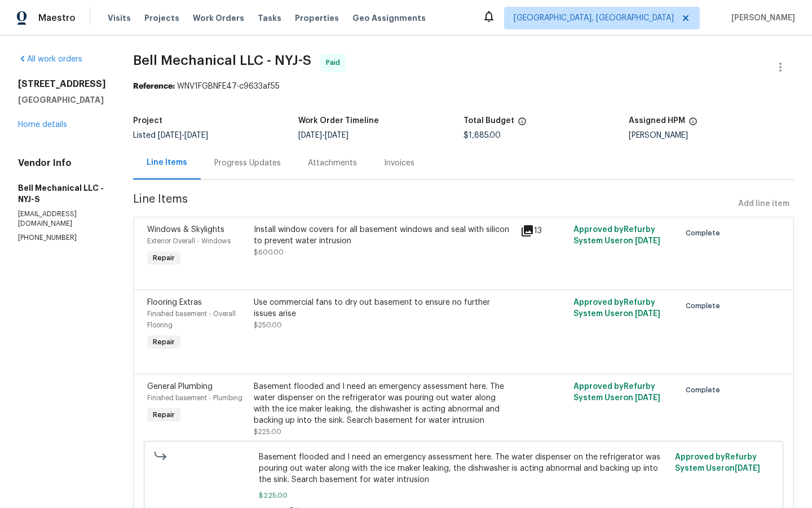 The width and height of the screenshot is (812, 508). I want to click on span: $600.00, so click(268, 253).